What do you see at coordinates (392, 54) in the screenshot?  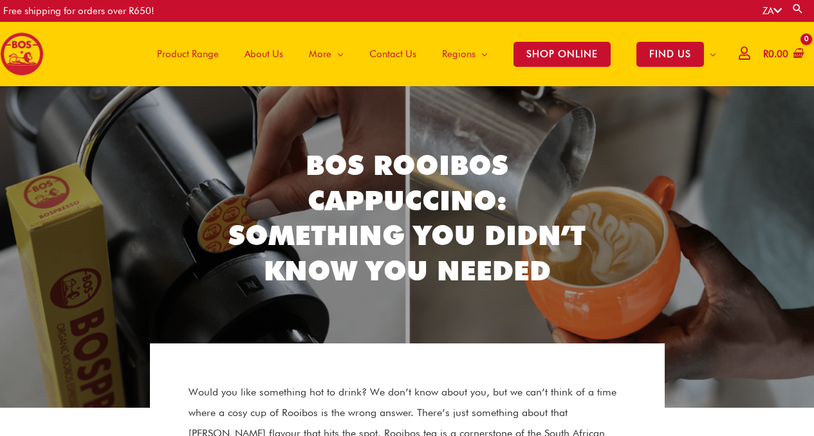 I see `a: Contact Us` at bounding box center [392, 54].